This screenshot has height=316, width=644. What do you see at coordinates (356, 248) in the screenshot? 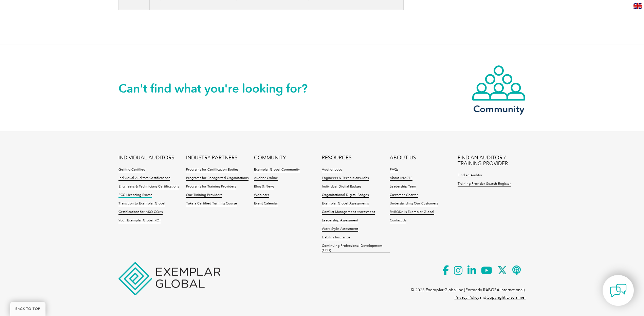
I see `a: Continuing Professional Development (CPD)` at bounding box center [356, 248].